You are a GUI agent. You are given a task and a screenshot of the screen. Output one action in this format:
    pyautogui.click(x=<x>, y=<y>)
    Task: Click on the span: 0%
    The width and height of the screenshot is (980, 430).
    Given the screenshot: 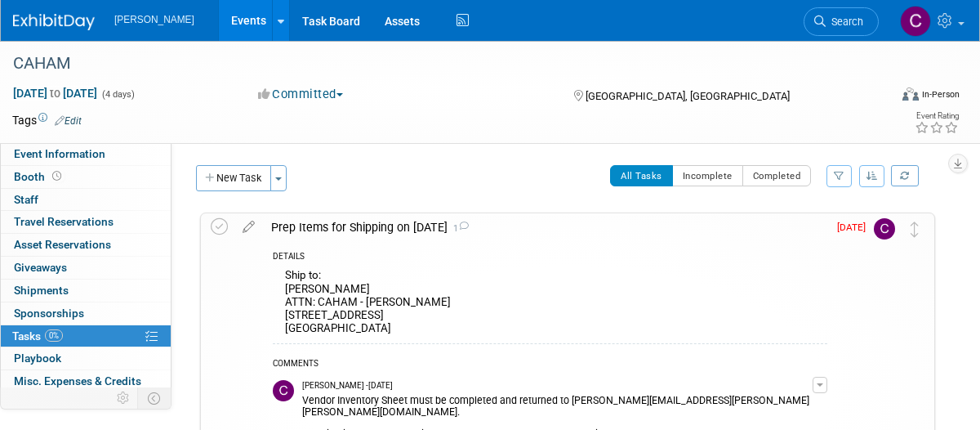 What is the action you would take?
    pyautogui.click(x=54, y=335)
    